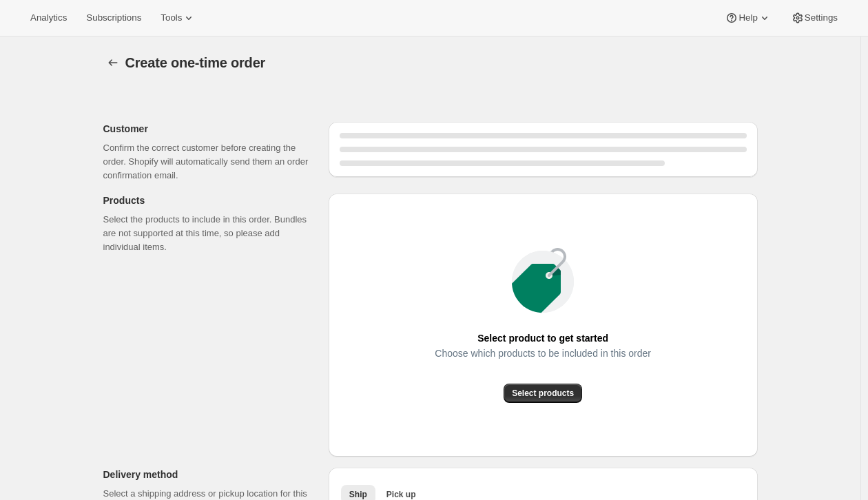 The image size is (868, 500). Describe the element at coordinates (48, 18) in the screenshot. I see `span: Analytics` at that location.